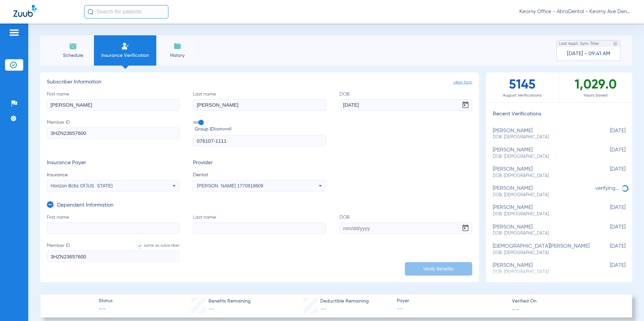  Describe the element at coordinates (567, 301) in the screenshot. I see `span: Verified On` at that location.